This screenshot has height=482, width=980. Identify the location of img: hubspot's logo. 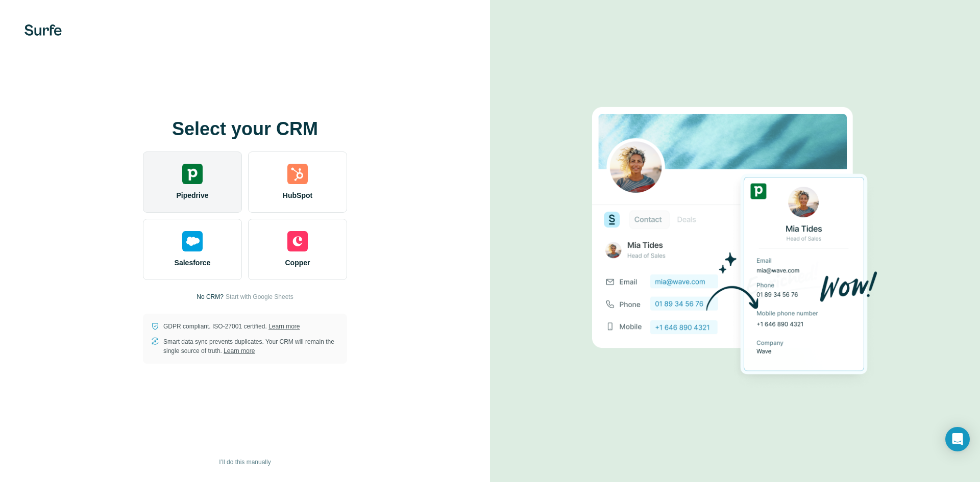
(298, 174).